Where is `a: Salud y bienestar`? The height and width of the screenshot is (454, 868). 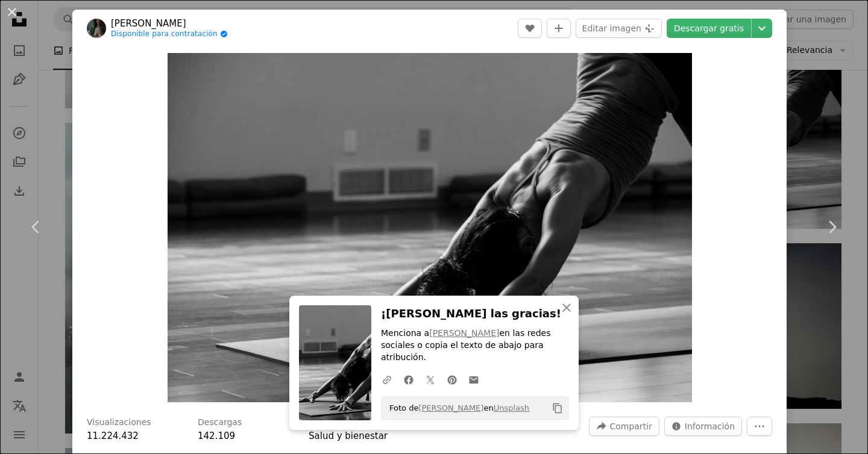
a: Salud y bienestar is located at coordinates (348, 436).